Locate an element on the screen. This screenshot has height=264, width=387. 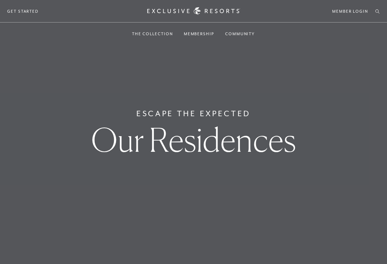
a: The Collection is located at coordinates (152, 34).